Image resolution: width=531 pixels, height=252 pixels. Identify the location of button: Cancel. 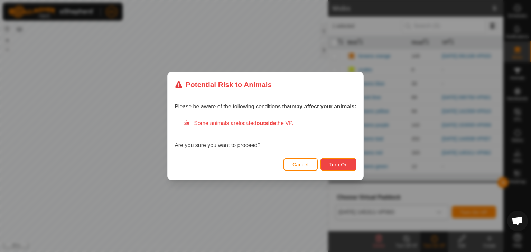
(300, 165).